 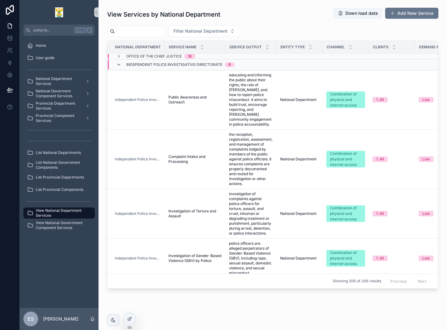 What do you see at coordinates (59, 190) in the screenshot?
I see `a: List Provincial Components` at bounding box center [59, 190].